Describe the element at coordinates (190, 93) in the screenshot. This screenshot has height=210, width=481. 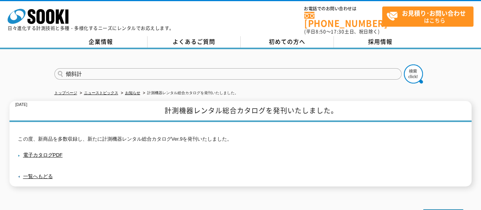
I see `li: 計測機器レンタル総合カタログを発刊いたしました。` at that location.